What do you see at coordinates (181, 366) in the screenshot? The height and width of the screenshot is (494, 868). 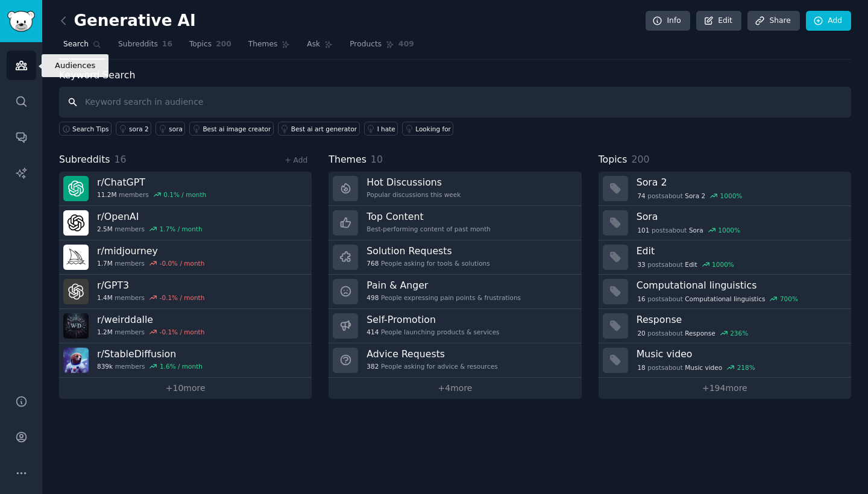 I see `div: 1.6 % / month` at bounding box center [181, 366].